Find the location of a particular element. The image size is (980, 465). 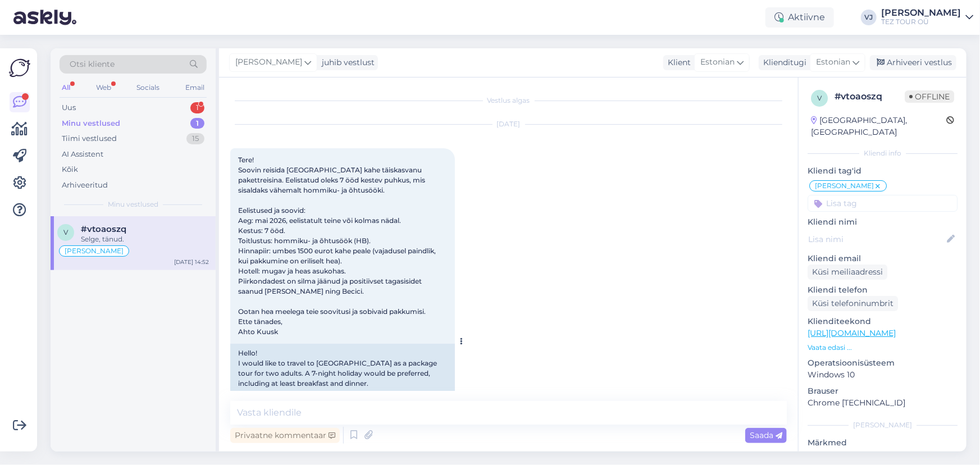

div: Vestlus algas is located at coordinates (509, 101).